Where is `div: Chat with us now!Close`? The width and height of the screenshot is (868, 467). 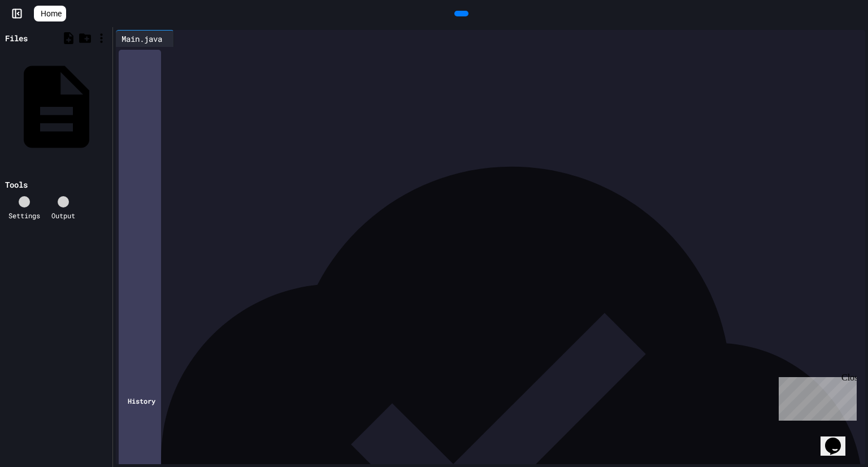
div: Chat with us now!Close is located at coordinates (42, 38).